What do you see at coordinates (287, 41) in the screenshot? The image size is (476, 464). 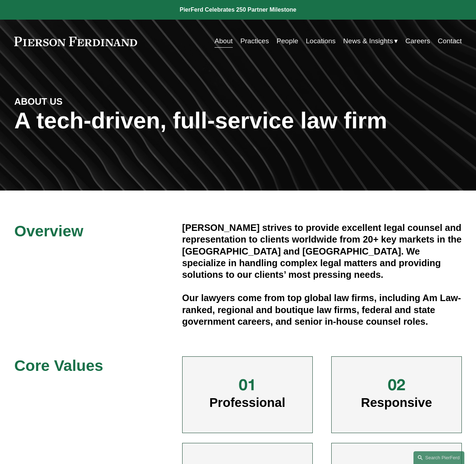 I see `a: People` at bounding box center [287, 41].